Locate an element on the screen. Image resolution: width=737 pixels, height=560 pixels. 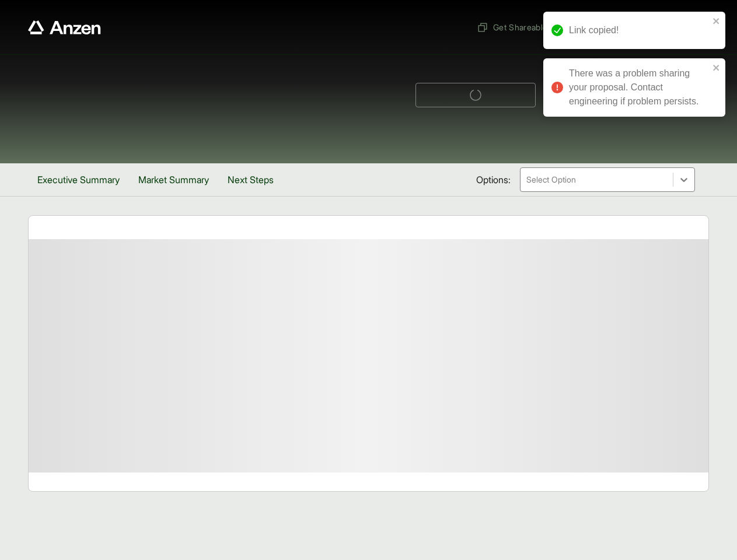
div: There was a problem sharing your proposal. Contact engineering if problem persists. is located at coordinates (639, 87).